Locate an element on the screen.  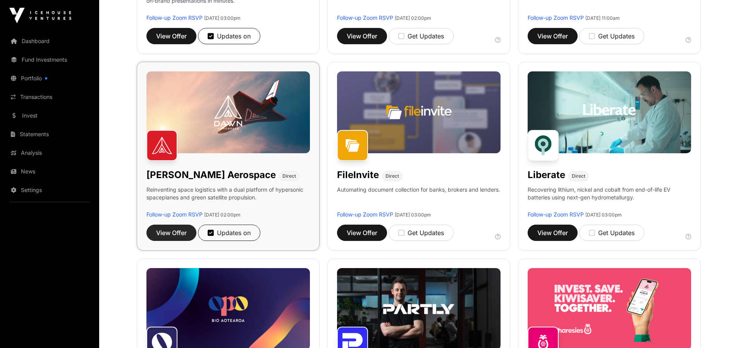
a: News is located at coordinates (50, 171).